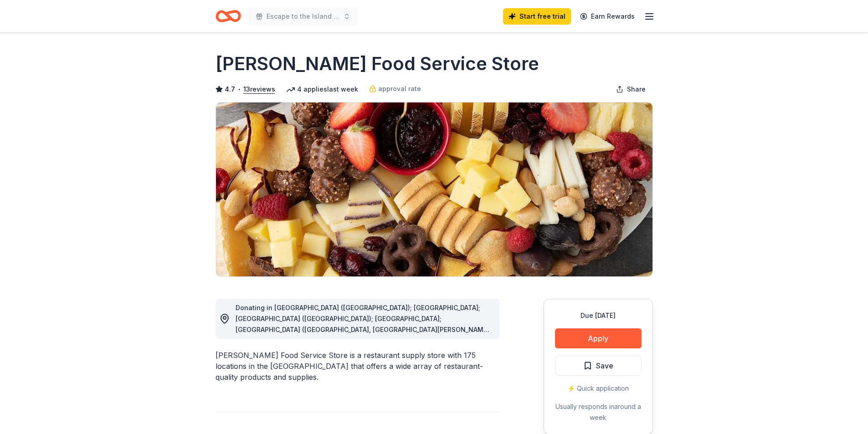  I want to click on button: 13reviews, so click(260, 89).